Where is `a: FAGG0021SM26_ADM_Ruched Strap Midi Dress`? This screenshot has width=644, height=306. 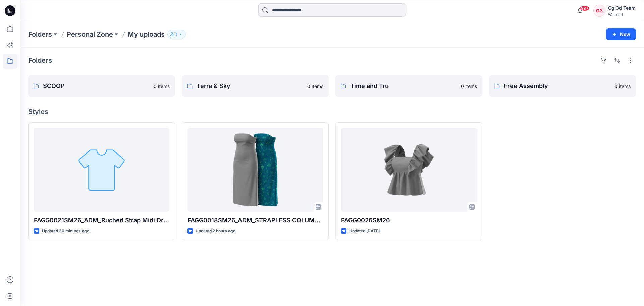
a: FAGG0021SM26_ADM_Ruched Strap Midi Dress is located at coordinates (102, 169).